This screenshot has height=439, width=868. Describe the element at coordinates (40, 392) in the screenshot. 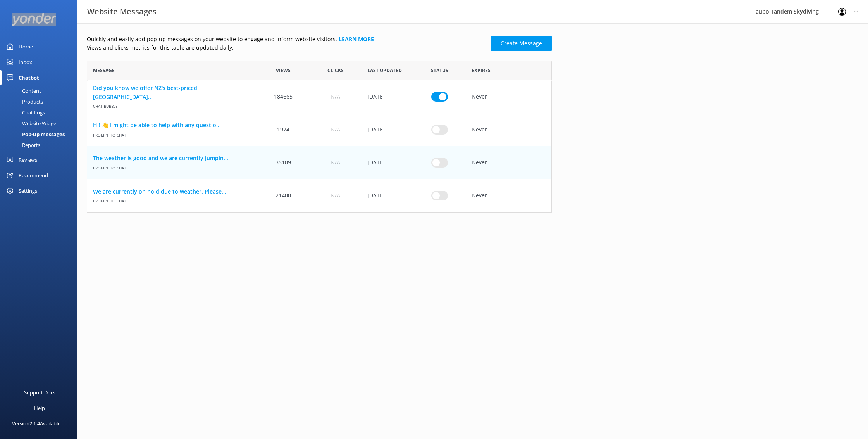

I see `div: Support Docs` at that location.